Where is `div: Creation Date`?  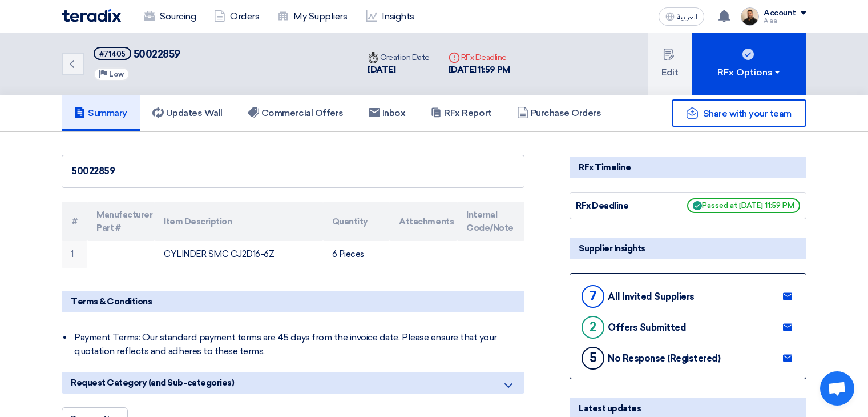 div: Creation Date is located at coordinates (398, 57).